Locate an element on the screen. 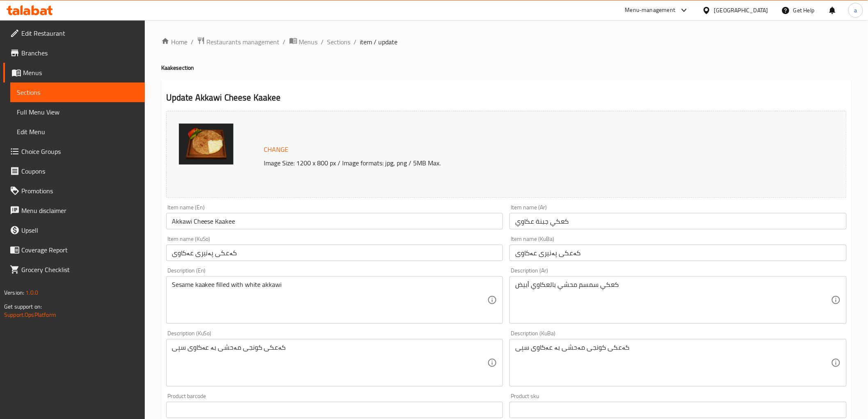 Image resolution: width=868 pixels, height=419 pixels. span: Edit Restaurant is located at coordinates (80, 34).